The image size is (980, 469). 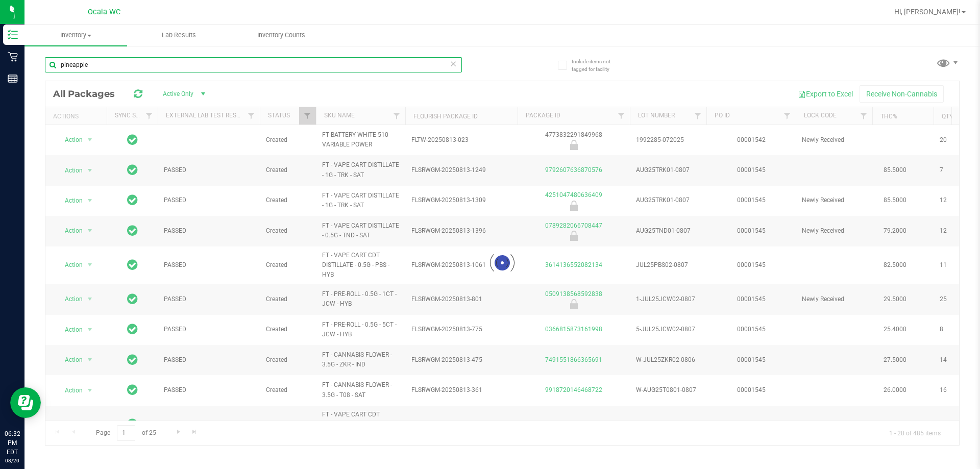 I want to click on inline-svg: Inventory, so click(x=13, y=35).